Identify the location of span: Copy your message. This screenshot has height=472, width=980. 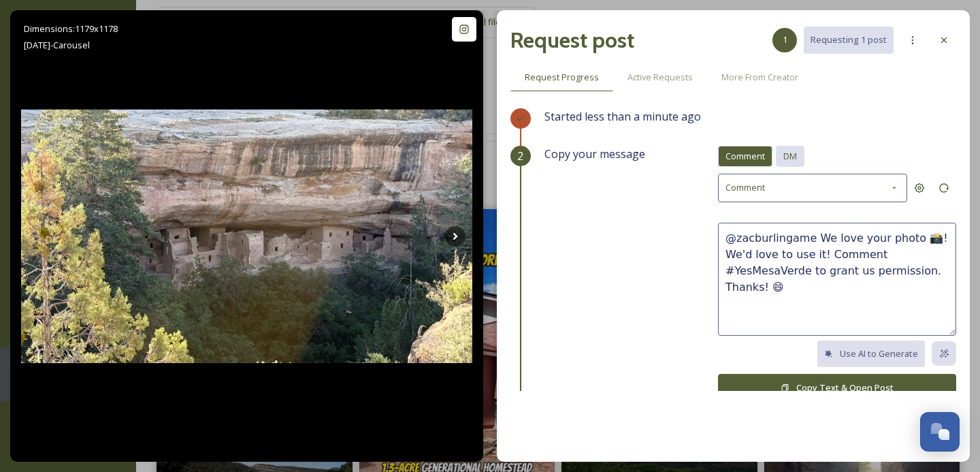
(595, 154).